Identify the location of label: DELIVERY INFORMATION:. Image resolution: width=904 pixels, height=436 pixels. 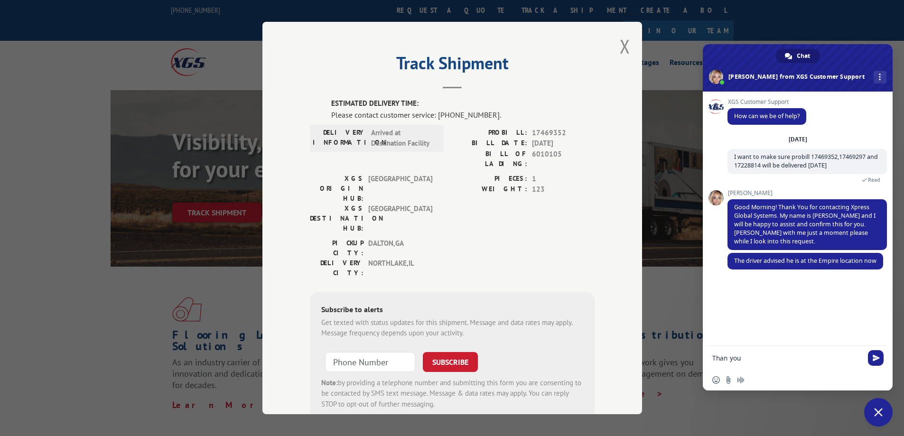
(339, 138).